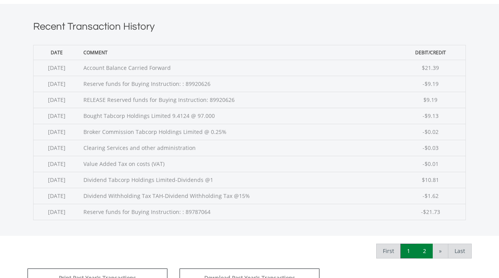 Image resolution: width=499 pixels, height=278 pixels. What do you see at coordinates (431, 195) in the screenshot?
I see `span: -$1.62` at bounding box center [431, 195].